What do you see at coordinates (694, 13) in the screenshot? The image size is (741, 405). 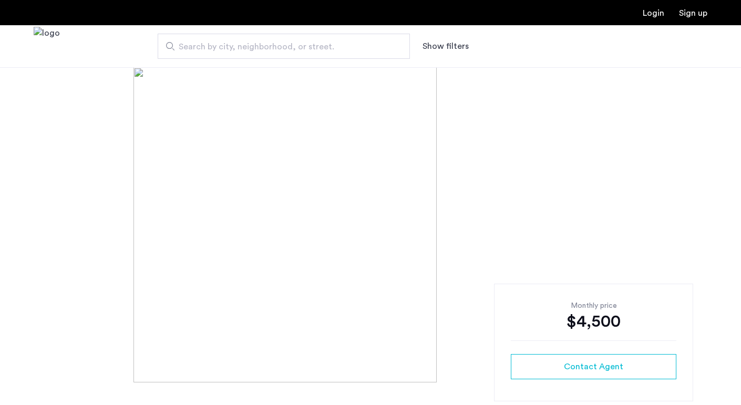 I see `a: Registration` at bounding box center [694, 13].